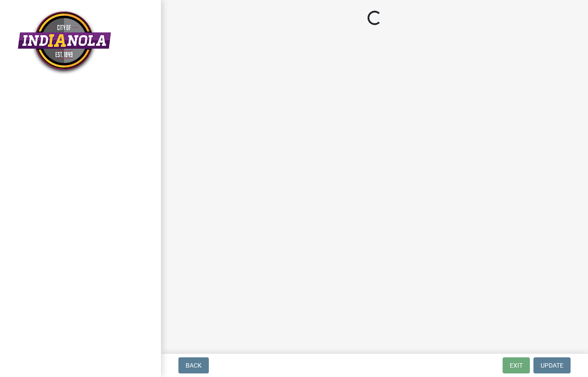 The image size is (588, 377). I want to click on button: Exit, so click(516, 366).